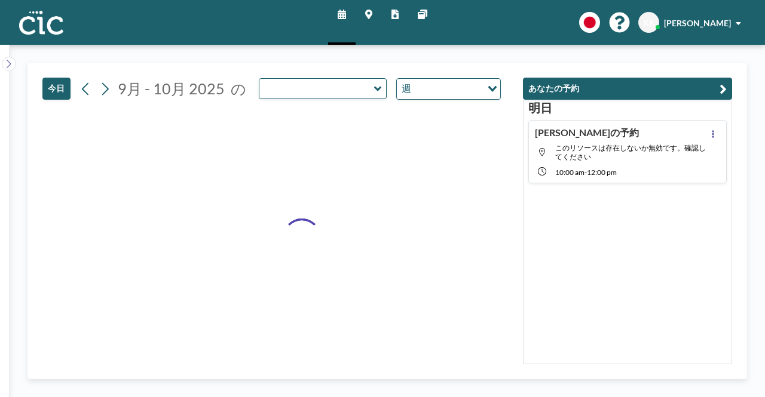  Describe the element at coordinates (602, 172) in the screenshot. I see `span: 12:00 PM` at that location.